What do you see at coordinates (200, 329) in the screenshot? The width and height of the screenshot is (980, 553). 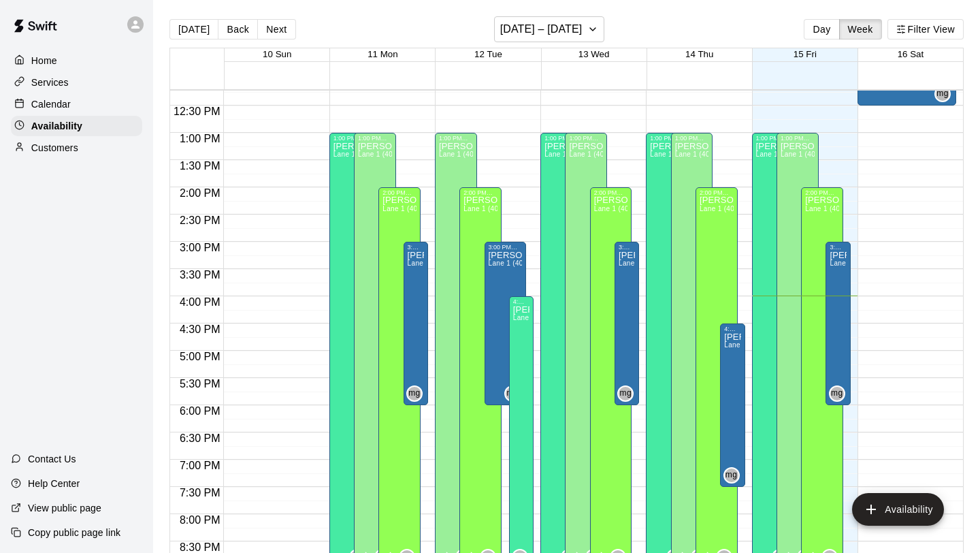 I see `span: 4:30 PM` at bounding box center [200, 329].